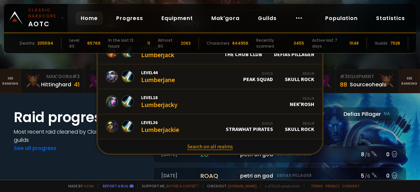 Image resolution: width=420 pixels, height=192 pixels. What do you see at coordinates (77, 84) in the screenshot?
I see `div: 41` at bounding box center [77, 84].